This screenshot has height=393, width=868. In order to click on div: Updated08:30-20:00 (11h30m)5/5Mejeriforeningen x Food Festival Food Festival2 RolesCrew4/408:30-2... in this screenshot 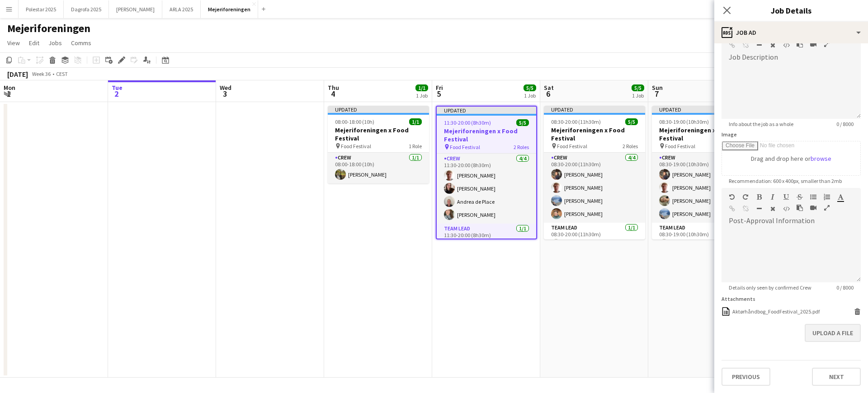, I will do `click(594, 173)`.